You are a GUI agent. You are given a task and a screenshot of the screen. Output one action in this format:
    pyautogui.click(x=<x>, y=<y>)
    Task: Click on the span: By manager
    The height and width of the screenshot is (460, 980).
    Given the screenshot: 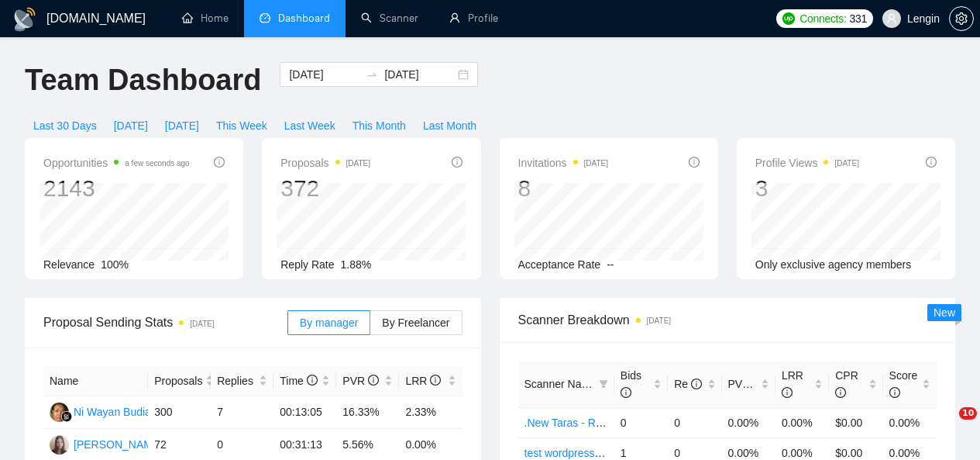 What is the action you would take?
    pyautogui.click(x=329, y=323)
    